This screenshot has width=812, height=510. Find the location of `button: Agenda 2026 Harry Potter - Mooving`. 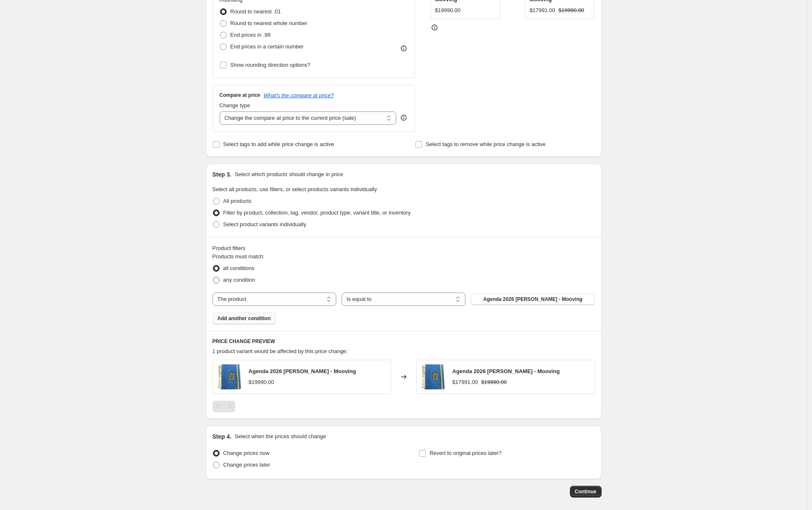

button: Agenda 2026 Harry Potter - Mooving is located at coordinates (533, 299).